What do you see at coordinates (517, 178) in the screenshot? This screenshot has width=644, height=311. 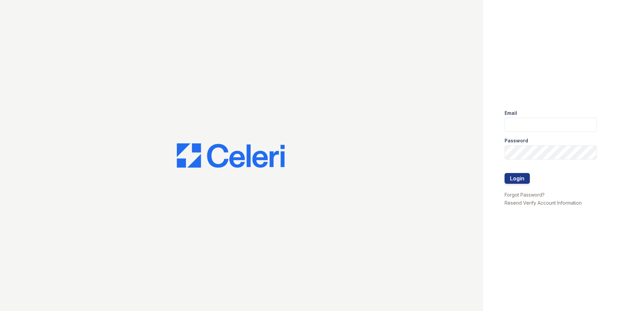 I see `button: Login` at bounding box center [517, 178].